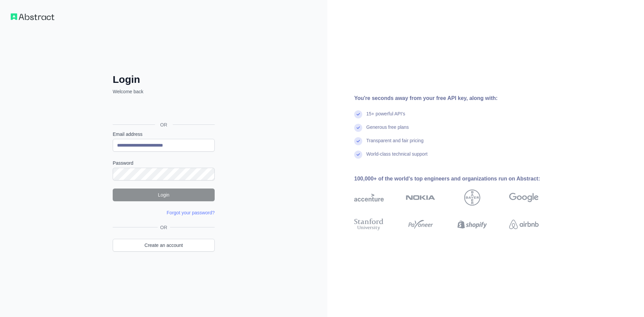 The image size is (644, 317). Describe the element at coordinates (524, 198) in the screenshot. I see `img: google` at that location.